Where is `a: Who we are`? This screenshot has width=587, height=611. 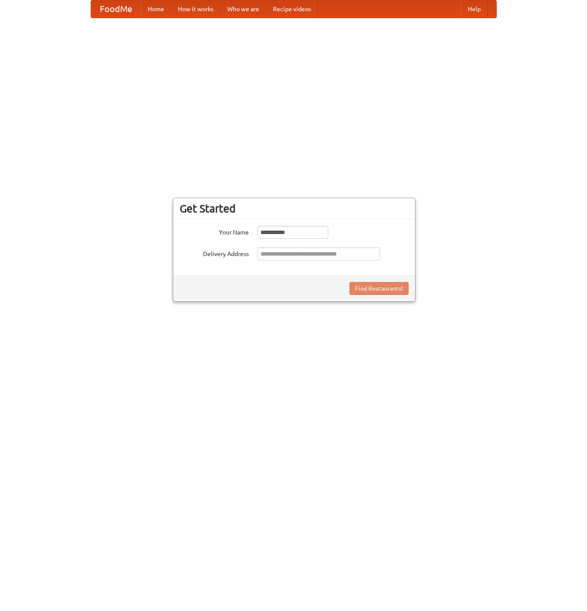
a: Who we are is located at coordinates (243, 9).